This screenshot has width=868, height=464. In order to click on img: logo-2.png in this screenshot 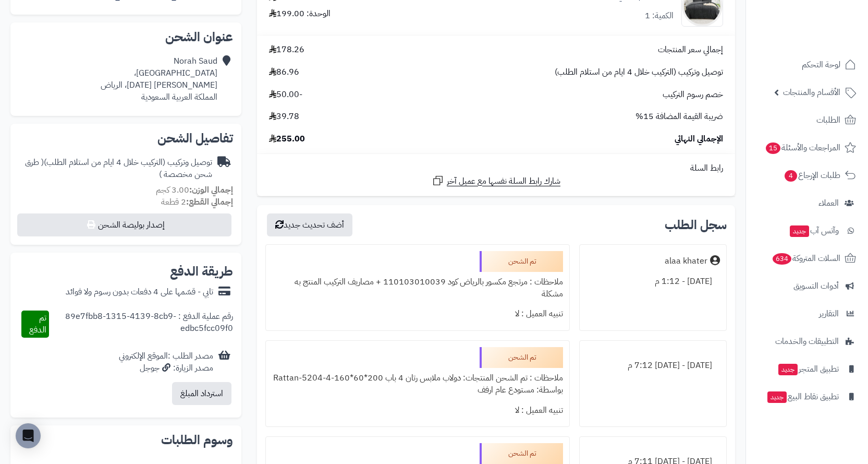, I will do `click(827, 37)`.